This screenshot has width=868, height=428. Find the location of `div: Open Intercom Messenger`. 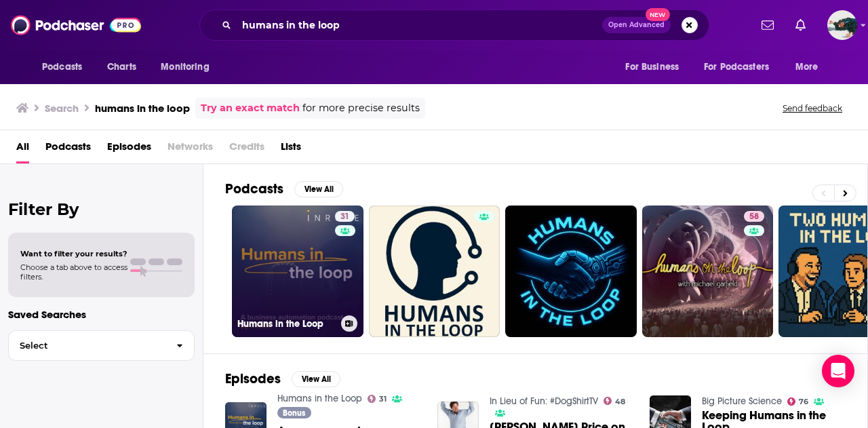

div: Open Intercom Messenger is located at coordinates (839, 371).